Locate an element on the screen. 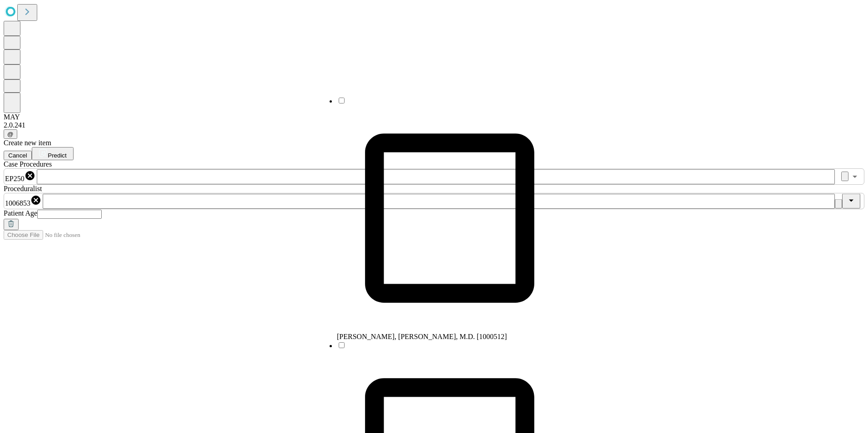  div: 2.0.241 is located at coordinates (434, 125).